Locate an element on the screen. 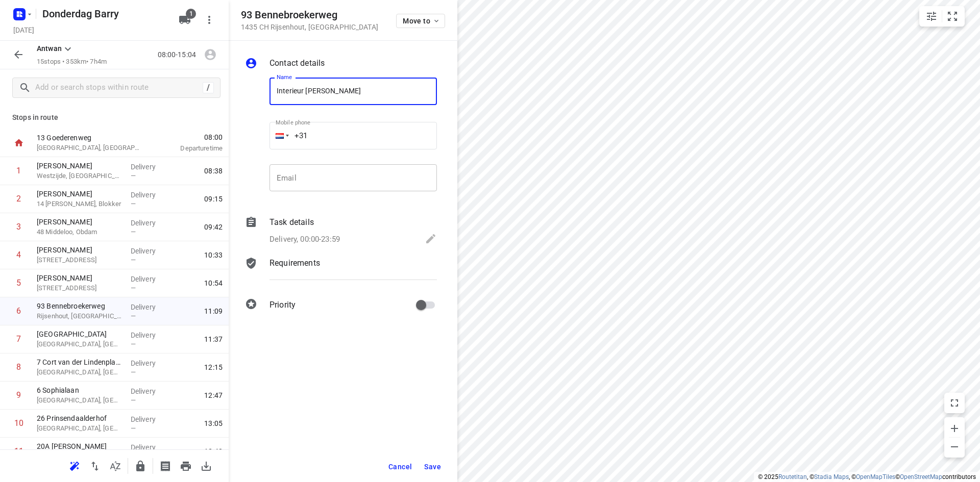 Image resolution: width=980 pixels, height=482 pixels. span: Move to is located at coordinates (422, 21).